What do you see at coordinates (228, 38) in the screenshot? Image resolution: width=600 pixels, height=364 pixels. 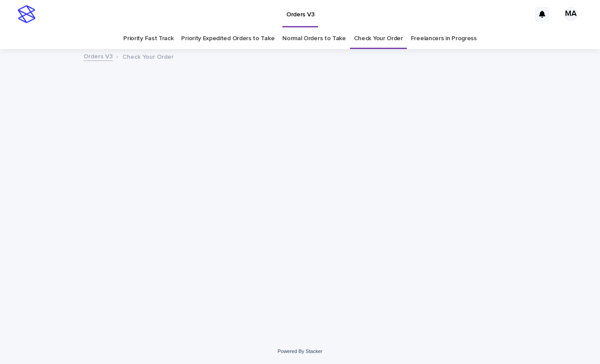 I see `a: Priority Expedited Orders to Take` at bounding box center [228, 38].